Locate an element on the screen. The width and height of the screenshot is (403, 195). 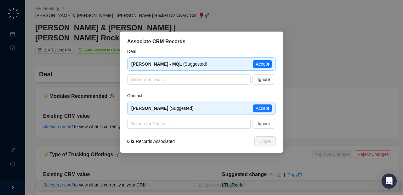
label: Deal is located at coordinates (134, 51).